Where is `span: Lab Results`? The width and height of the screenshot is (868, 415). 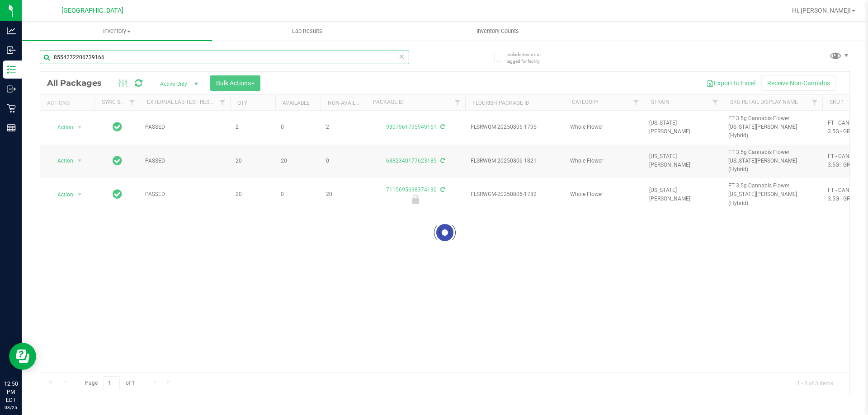 span: Lab Results is located at coordinates (307, 31).